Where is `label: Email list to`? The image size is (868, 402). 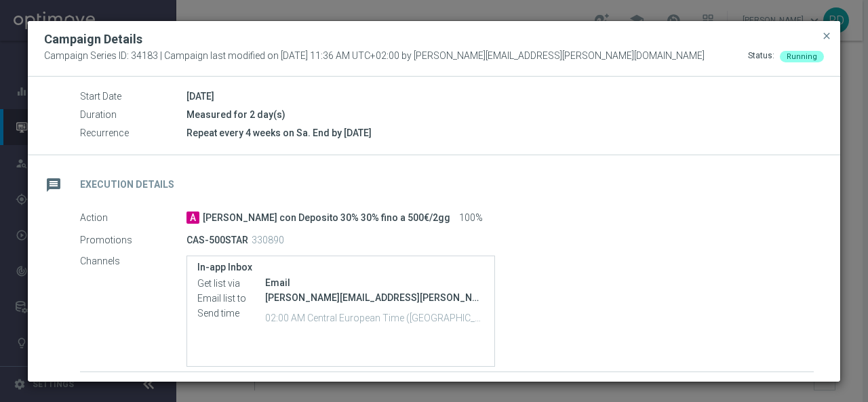 label: Email list to is located at coordinates (232, 299).